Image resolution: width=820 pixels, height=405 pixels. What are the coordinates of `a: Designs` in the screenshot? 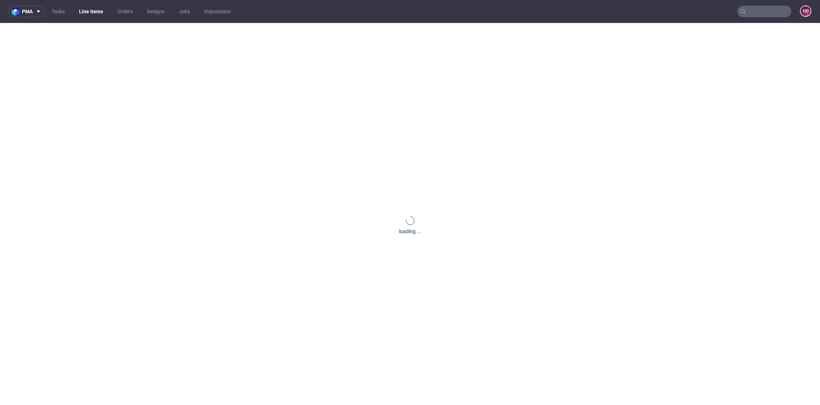 It's located at (155, 11).